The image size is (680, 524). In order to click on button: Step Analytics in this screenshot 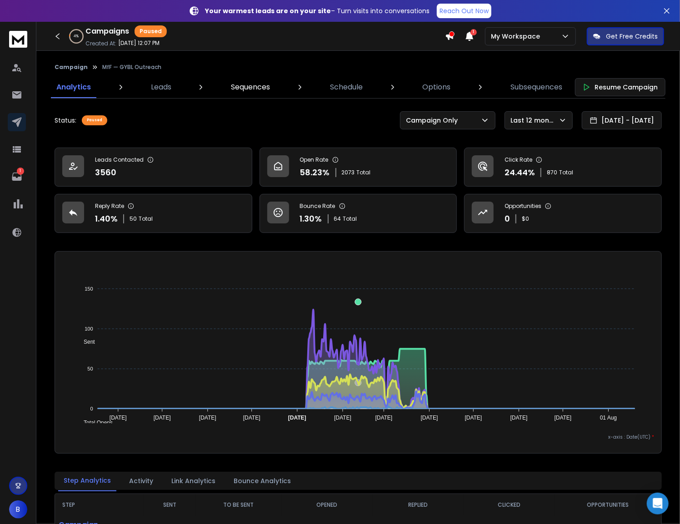, I will do `click(87, 481)`.